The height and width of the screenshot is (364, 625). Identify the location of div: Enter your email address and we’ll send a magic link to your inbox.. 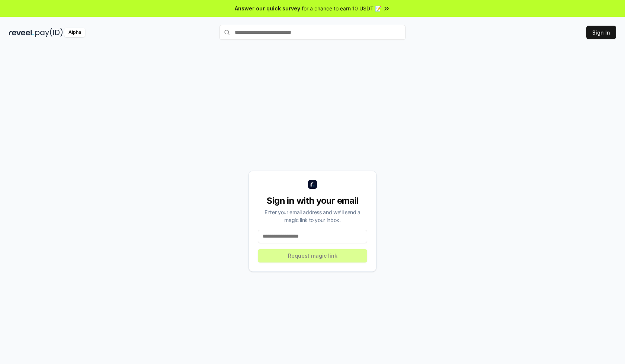
(312, 216).